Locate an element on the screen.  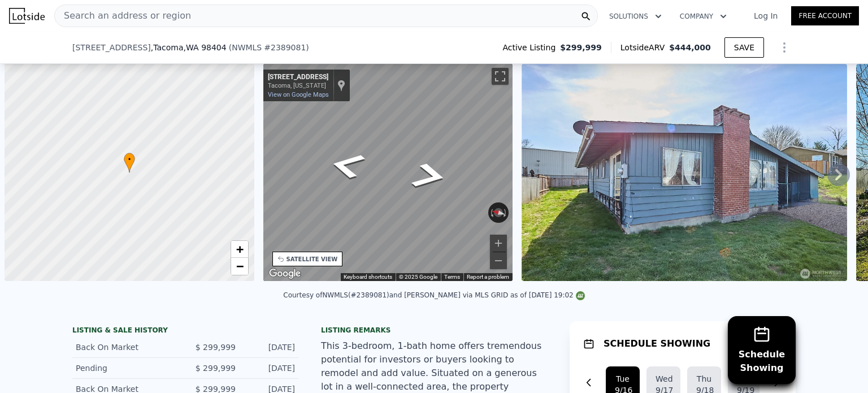
div: Map is located at coordinates (388, 172).